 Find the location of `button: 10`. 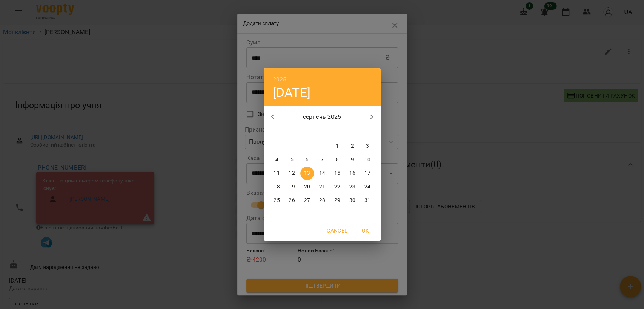

button: 10 is located at coordinates (367, 160).